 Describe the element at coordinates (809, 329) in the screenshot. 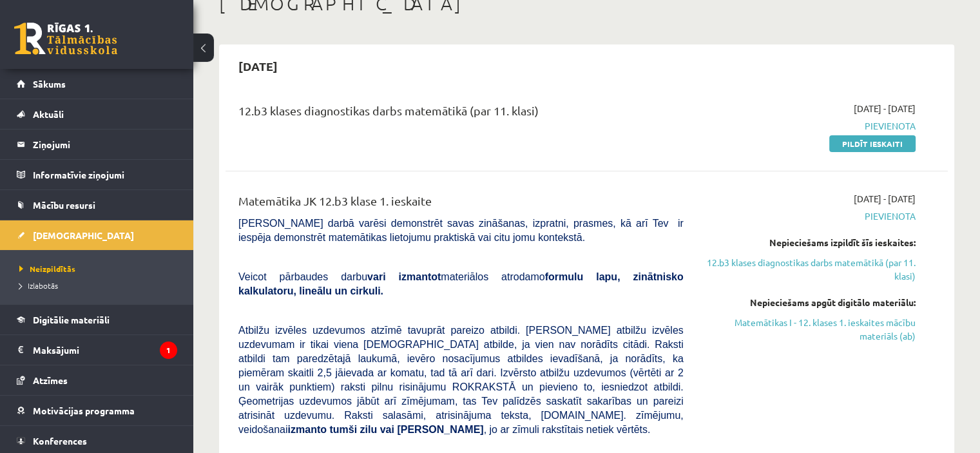

I see `a: Matemātikas I - 12. klases 1. ieskaites mācību materiāls (ab)` at that location.